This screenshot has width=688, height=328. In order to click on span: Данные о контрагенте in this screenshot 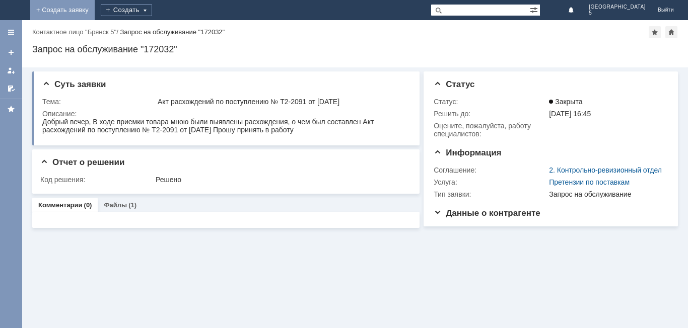, I will do `click(487, 213)`.